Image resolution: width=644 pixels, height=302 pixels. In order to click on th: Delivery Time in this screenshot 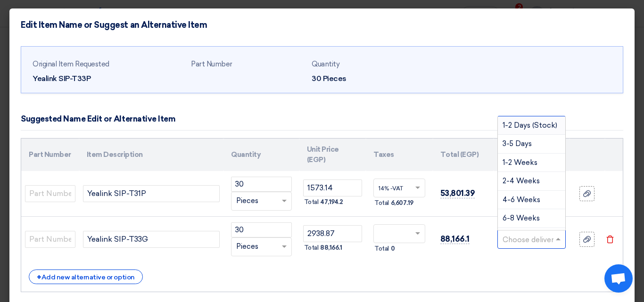, I will do `click(531, 155)`.